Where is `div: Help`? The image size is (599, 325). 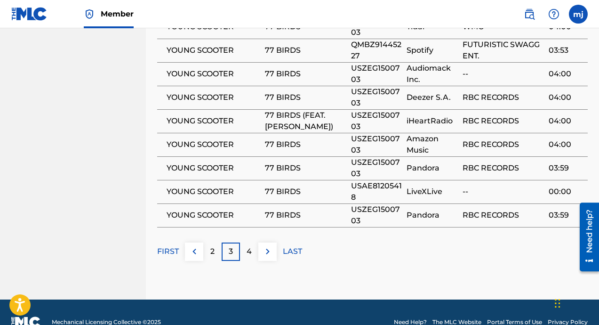
div: Help is located at coordinates (554, 14).